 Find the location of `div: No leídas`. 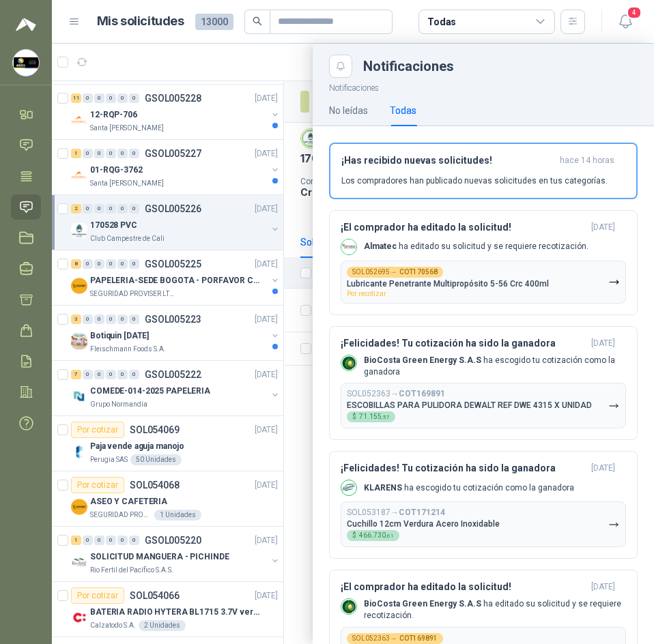

div: No leídas is located at coordinates (348, 110).